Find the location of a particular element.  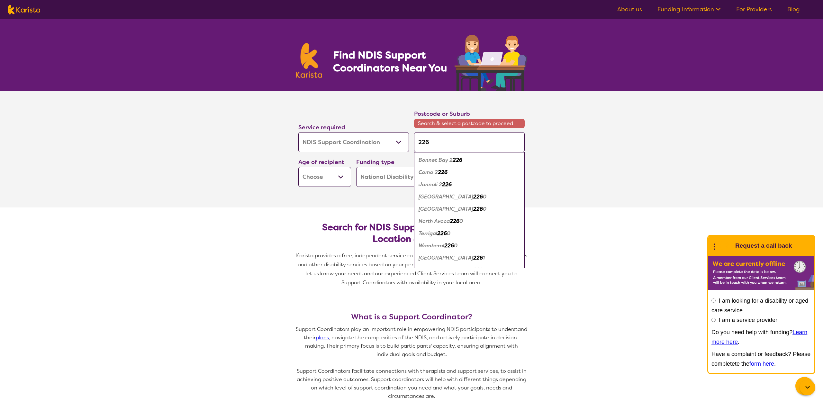

p: Support Coordinators play an important role in empowering NDIS participants to understand their ,... is located at coordinates (411, 342).